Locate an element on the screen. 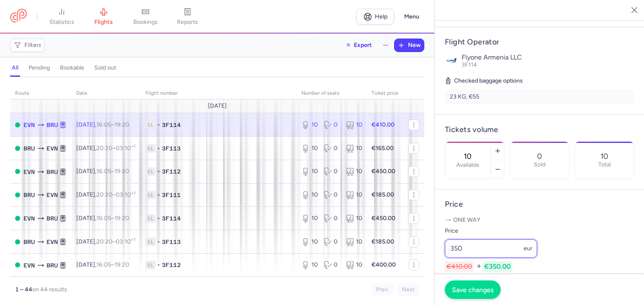 Image resolution: width=644 pixels, height=306 pixels. th: Flight number is located at coordinates (218, 94).